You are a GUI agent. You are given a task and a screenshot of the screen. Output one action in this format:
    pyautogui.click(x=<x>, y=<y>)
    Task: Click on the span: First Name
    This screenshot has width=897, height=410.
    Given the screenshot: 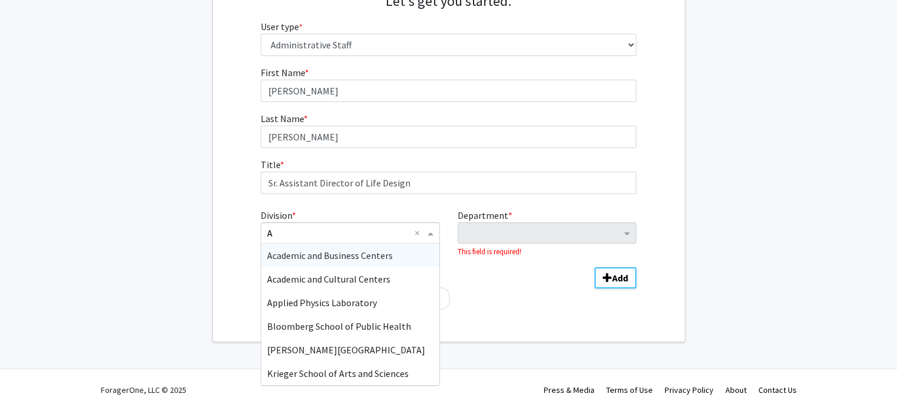 What is the action you would take?
    pyautogui.click(x=282, y=73)
    